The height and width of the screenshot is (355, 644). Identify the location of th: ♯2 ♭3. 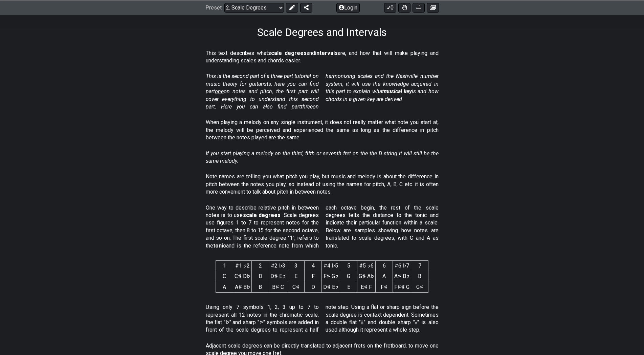
(278, 266).